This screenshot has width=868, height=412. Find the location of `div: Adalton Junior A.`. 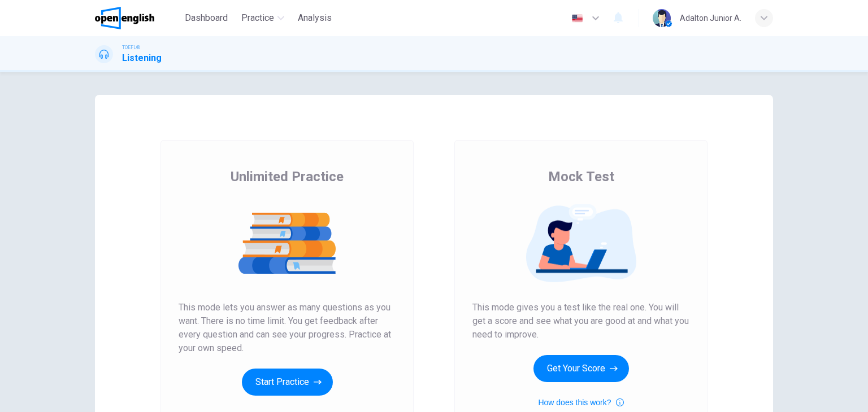

div: Adalton Junior A. is located at coordinates (710, 18).